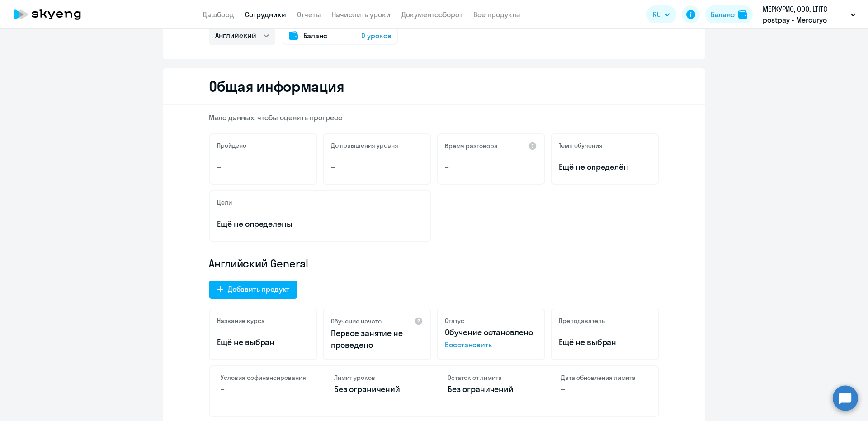 This screenshot has height=421, width=868. Describe the element at coordinates (661, 14) in the screenshot. I see `button: RU` at that location.